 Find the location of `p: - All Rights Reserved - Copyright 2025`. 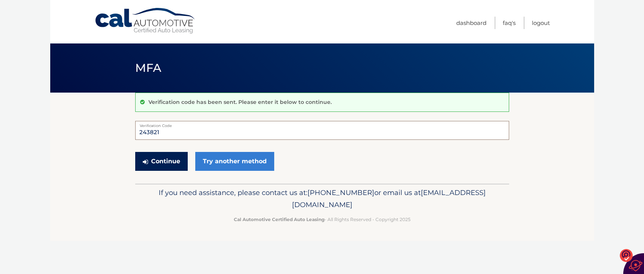

p: - All Rights Reserved - Copyright 2025 is located at coordinates (322, 219).